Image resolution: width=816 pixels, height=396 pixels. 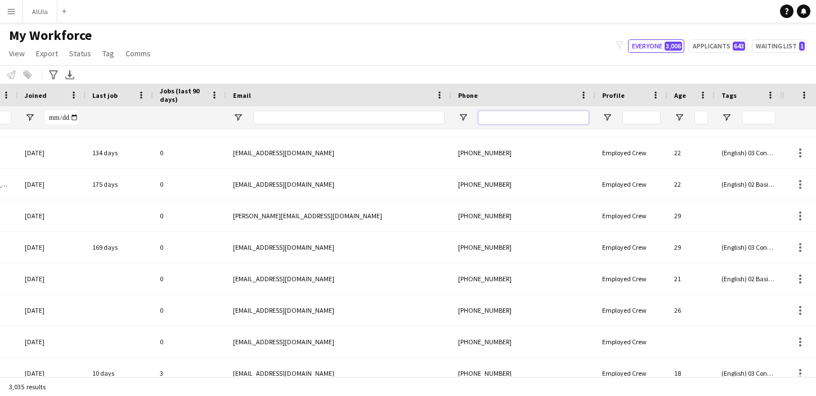 I want to click on button: Everyone3,006, so click(x=657, y=46).